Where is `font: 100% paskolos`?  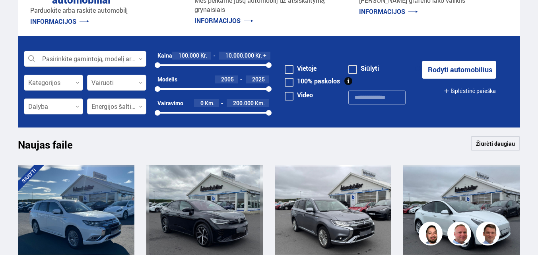
font: 100% paskolos is located at coordinates (318, 81).